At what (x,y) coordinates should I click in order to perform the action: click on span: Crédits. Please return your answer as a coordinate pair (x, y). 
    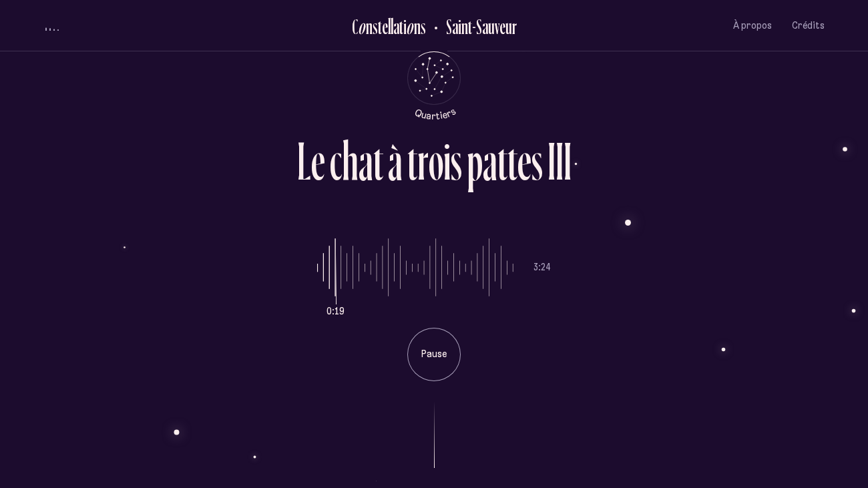
    Looking at the image, I should click on (808, 25).